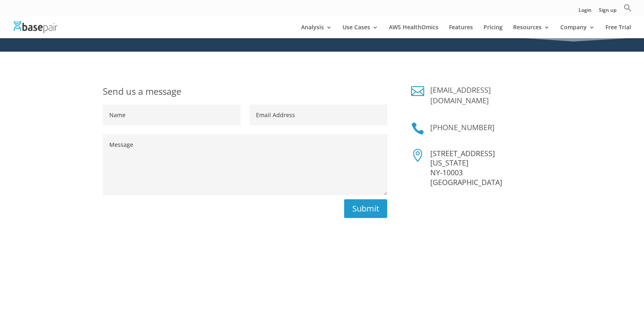  I want to click on a: Company, so click(577, 32).